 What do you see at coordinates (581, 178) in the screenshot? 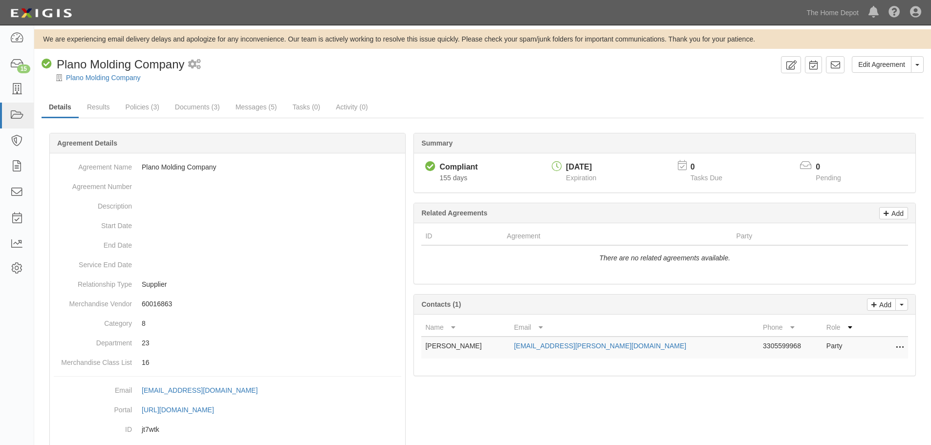
I see `span: Expiration` at bounding box center [581, 178].